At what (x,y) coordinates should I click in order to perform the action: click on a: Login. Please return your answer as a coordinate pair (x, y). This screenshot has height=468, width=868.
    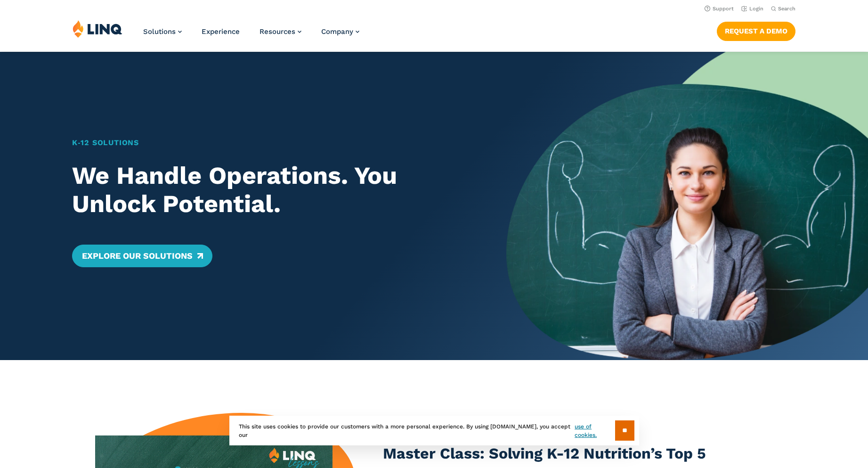
    Looking at the image, I should click on (752, 8).